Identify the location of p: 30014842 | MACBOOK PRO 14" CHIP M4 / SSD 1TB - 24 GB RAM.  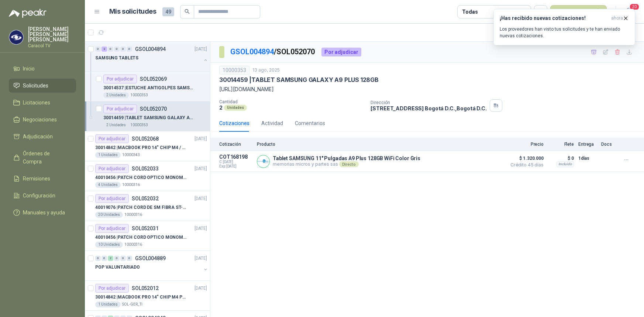
(141, 148).